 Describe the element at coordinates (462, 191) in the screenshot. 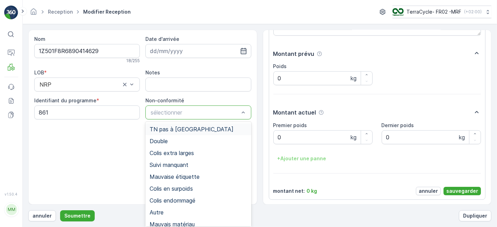

I see `button: sauvegarder` at that location.